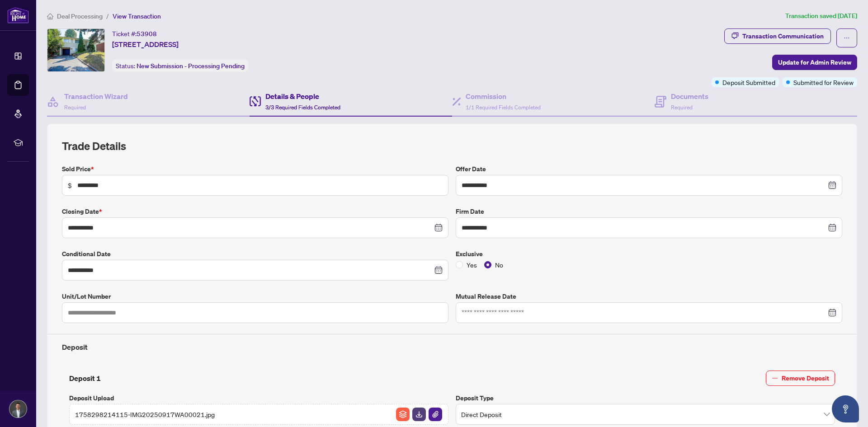 Image resolution: width=868 pixels, height=427 pixels. I want to click on div: Status:, so click(180, 66).